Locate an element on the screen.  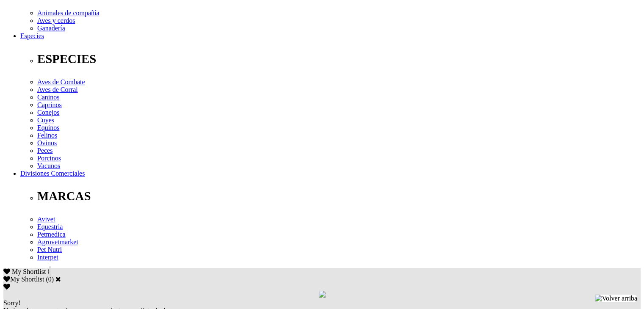
a: Vacunos is located at coordinates (48, 165).